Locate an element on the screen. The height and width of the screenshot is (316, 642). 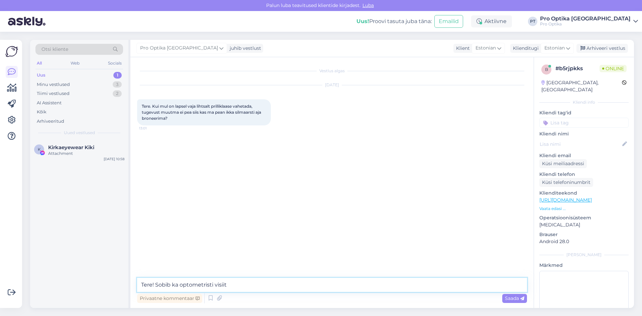
div: Arhiveeritud is located at coordinates (51, 121).